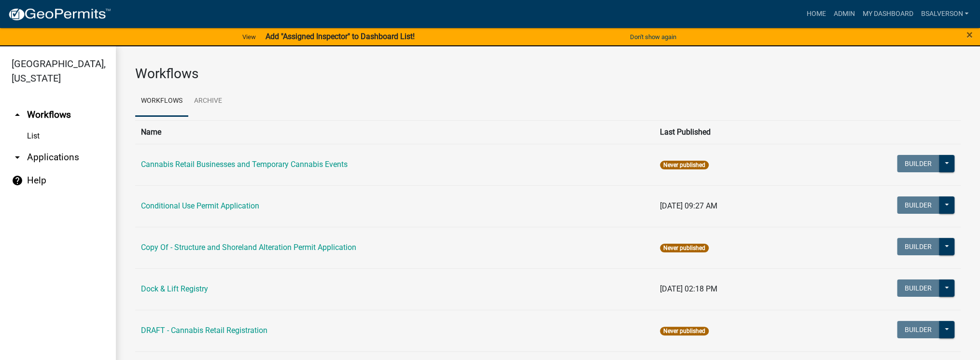 The width and height of the screenshot is (980, 360). What do you see at coordinates (174, 289) in the screenshot?
I see `a: Dock & Lift Registry` at bounding box center [174, 289].